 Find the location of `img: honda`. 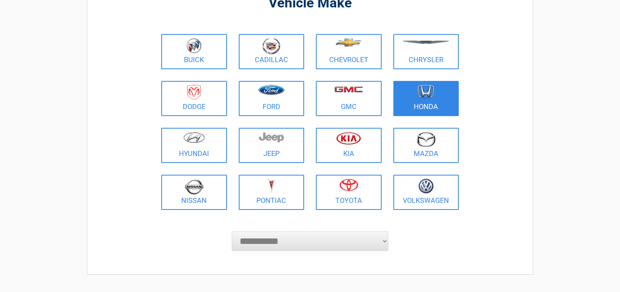

img: honda is located at coordinates (426, 92).